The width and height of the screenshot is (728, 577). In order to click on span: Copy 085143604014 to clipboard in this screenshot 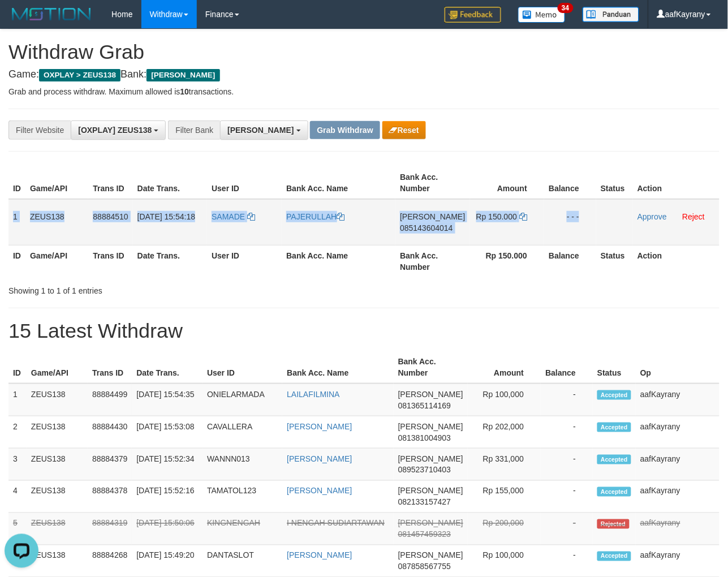, I will do `click(426, 228)`.